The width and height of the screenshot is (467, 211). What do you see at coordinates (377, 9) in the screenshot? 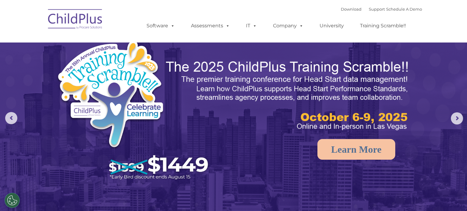
I see `a: Support` at bounding box center [377, 9].